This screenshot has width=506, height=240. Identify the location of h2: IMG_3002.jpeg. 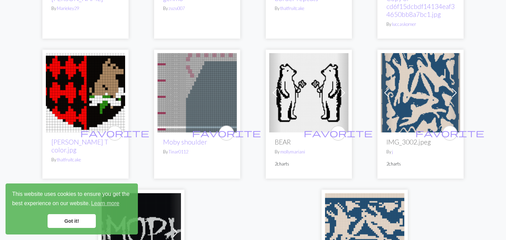
(421, 142).